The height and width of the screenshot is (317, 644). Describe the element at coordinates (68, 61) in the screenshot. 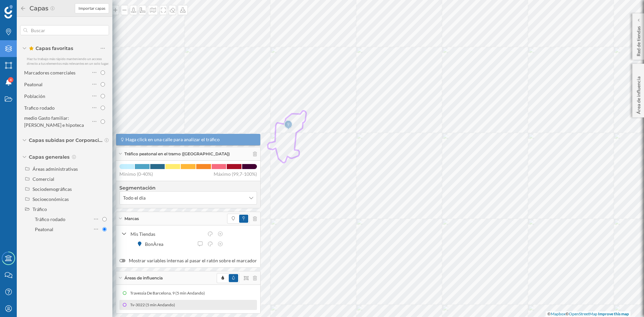

I see `span: Haz tu trabajo más rápido manteniendo un acceso directo a tus elementos más relevantes en un solo...` at that location.